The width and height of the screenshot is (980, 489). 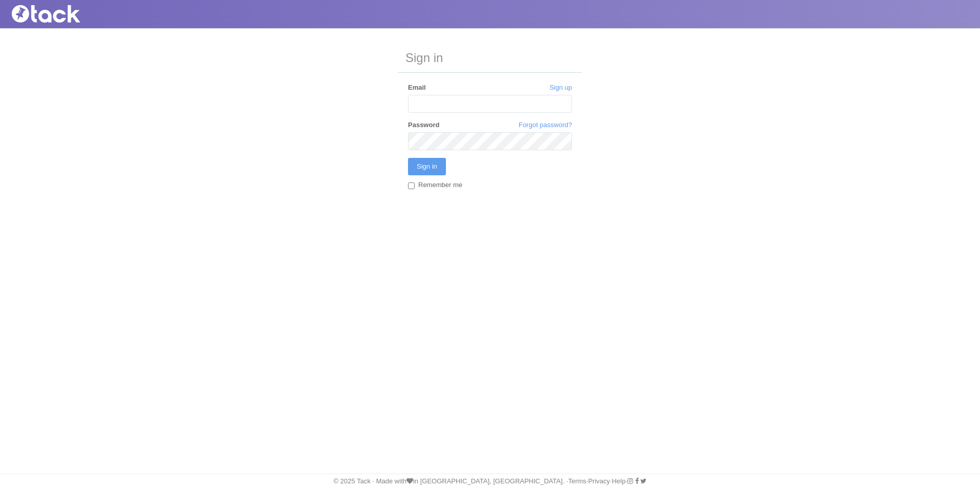 I want to click on label: Email, so click(x=416, y=88).